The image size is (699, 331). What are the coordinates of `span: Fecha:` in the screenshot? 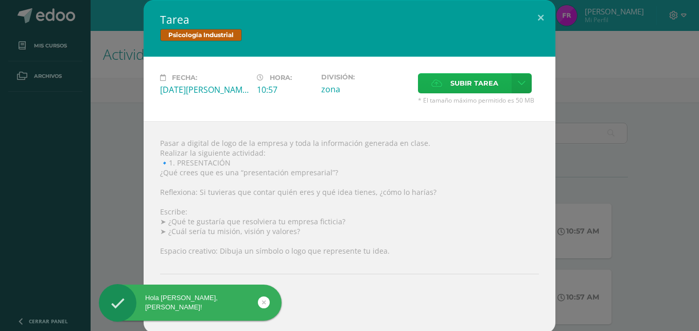 It's located at (184, 77).